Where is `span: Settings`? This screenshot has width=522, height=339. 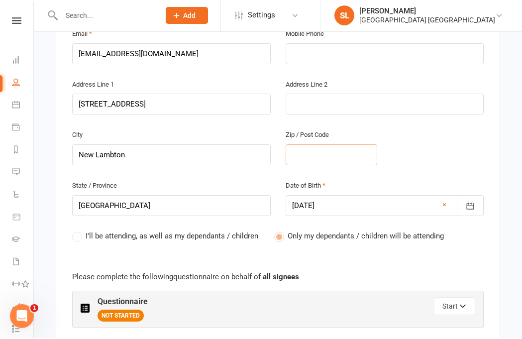 span: Settings is located at coordinates (261, 16).